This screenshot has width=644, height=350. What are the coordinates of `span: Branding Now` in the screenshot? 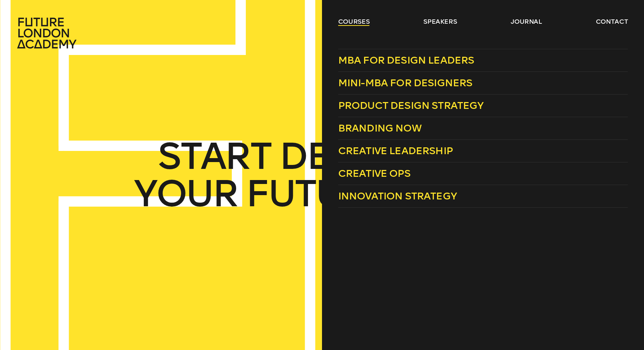 It's located at (380, 128).